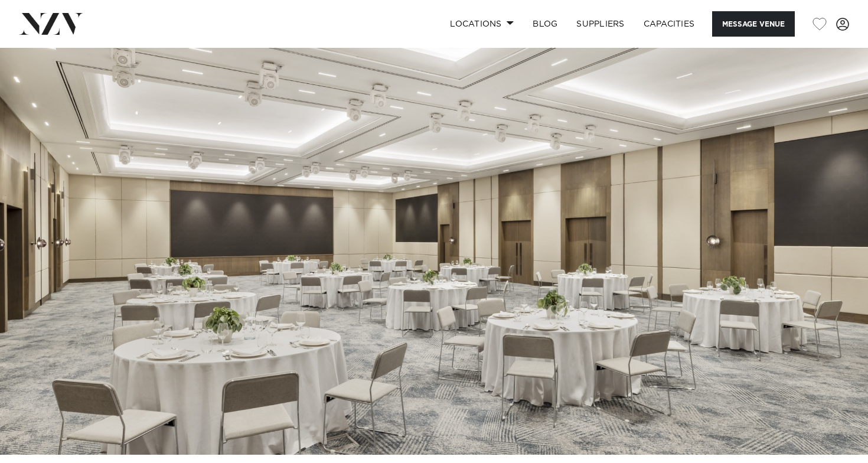 Image resolution: width=868 pixels, height=463 pixels. Describe the element at coordinates (669, 24) in the screenshot. I see `a: Capacities` at that location.